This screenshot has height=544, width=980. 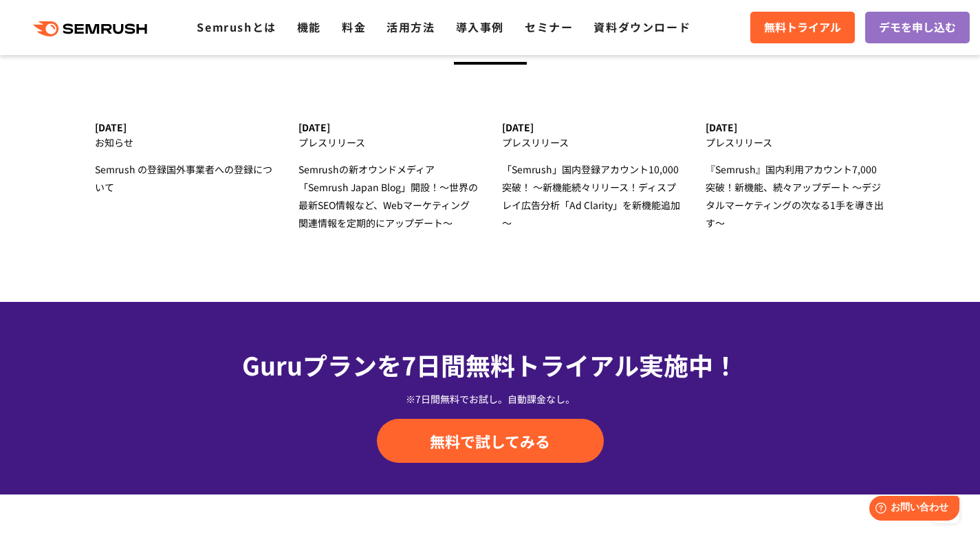 I want to click on span: 無料で試してみる, so click(x=490, y=441).